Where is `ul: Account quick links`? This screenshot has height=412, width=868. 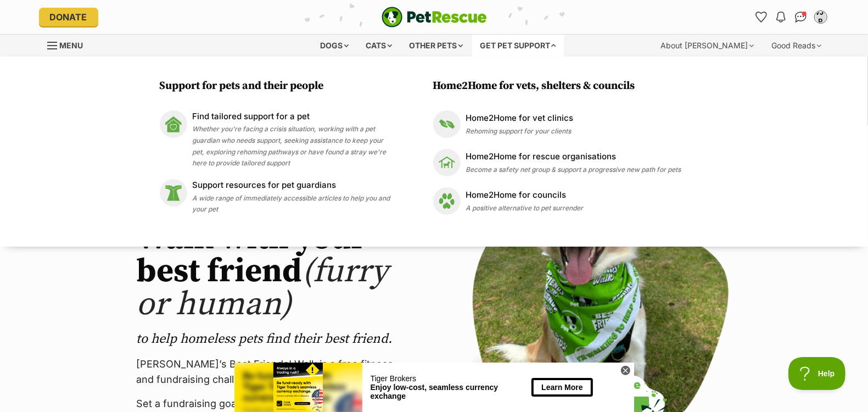 ul: Account quick links is located at coordinates (791, 17).